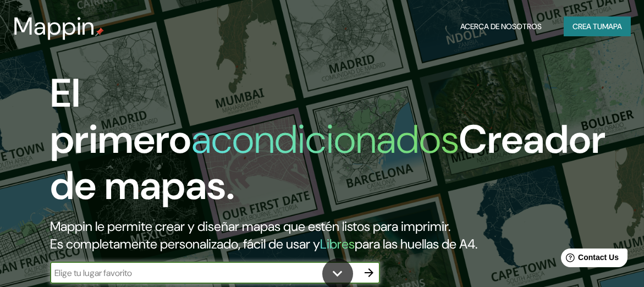  Describe the element at coordinates (54, 27) in the screenshot. I see `h3: Mappin` at that location.